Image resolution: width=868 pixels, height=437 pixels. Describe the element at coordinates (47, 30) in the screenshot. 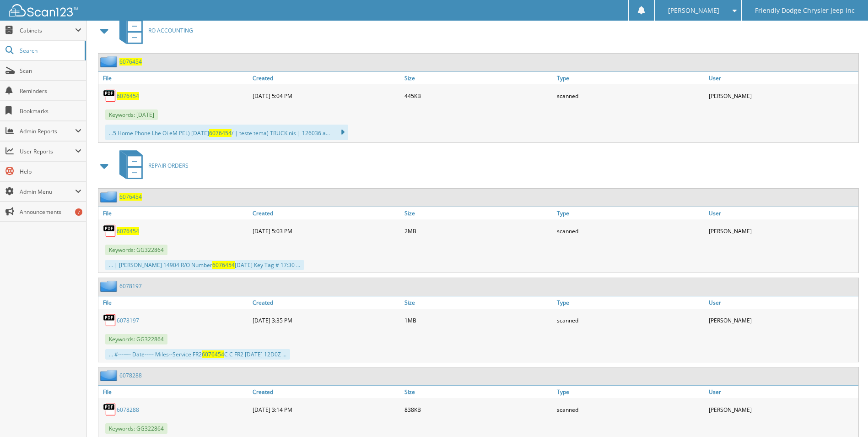

I see `span: Cabinets` at that location.